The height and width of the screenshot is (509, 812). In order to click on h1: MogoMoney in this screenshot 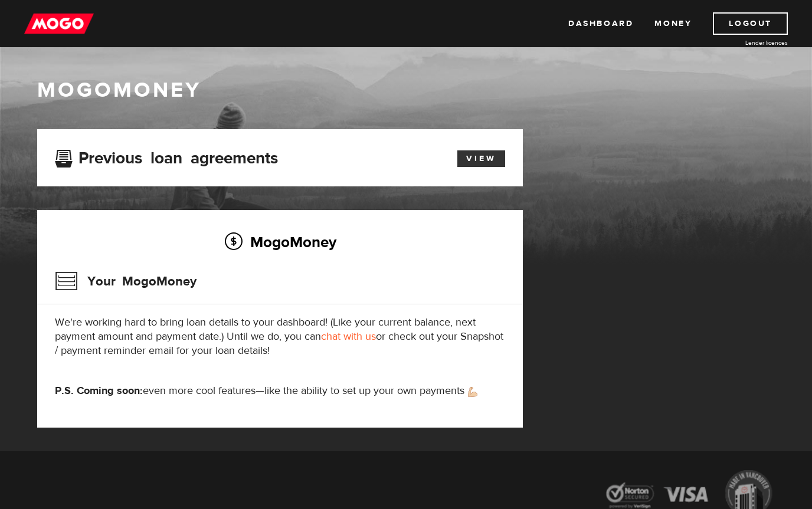, I will do `click(406, 90)`.